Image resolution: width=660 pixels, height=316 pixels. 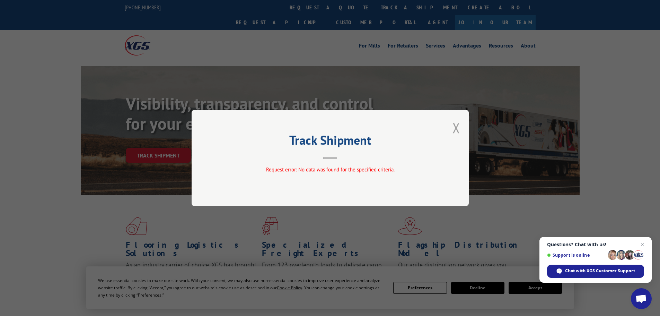 What do you see at coordinates (576, 255) in the screenshot?
I see `span: Support is online` at bounding box center [576, 255].